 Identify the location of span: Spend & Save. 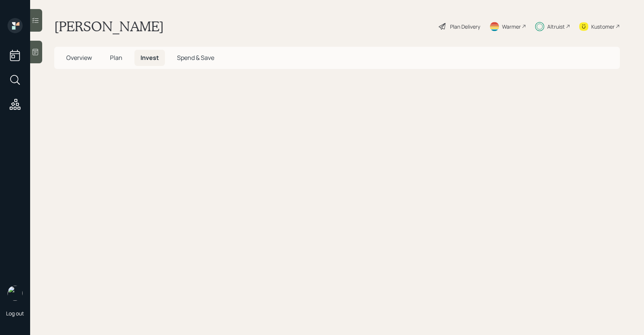
(195, 58).